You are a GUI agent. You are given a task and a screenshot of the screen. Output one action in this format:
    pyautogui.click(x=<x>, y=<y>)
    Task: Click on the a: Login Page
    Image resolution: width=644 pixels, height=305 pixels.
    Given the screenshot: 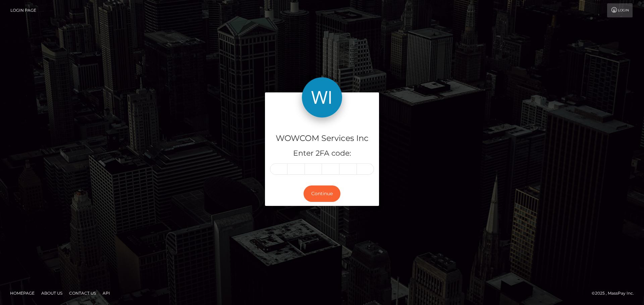 What is the action you would take?
    pyautogui.click(x=23, y=10)
    